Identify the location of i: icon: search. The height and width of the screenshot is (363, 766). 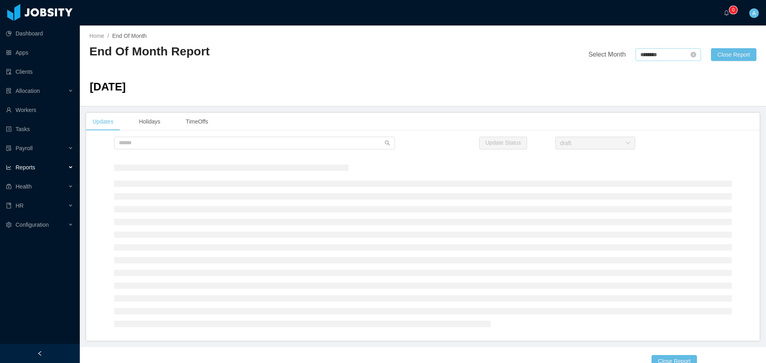
(387, 143).